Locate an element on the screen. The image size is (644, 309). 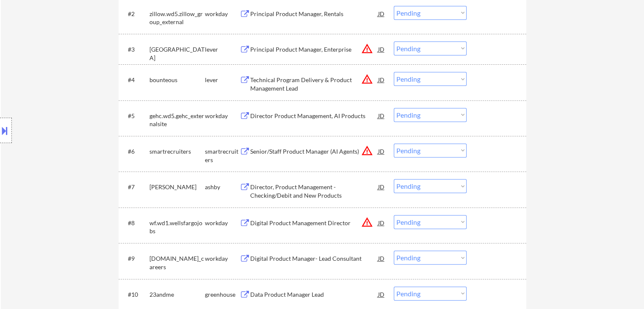
div: #3 is located at coordinates (135, 49).